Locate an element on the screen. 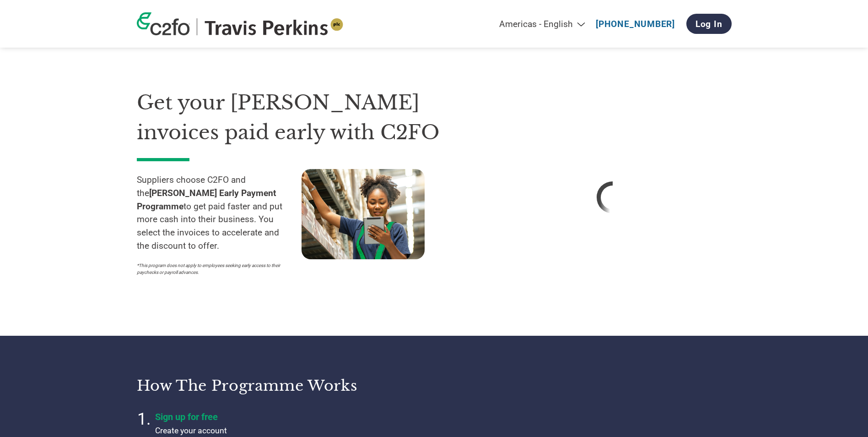  h4: Sign up for free is located at coordinates (269, 417).